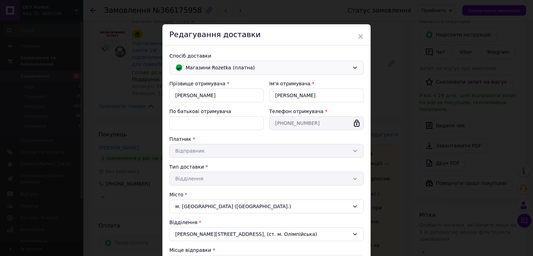  I want to click on div: Спосіб доставки, so click(267, 56).